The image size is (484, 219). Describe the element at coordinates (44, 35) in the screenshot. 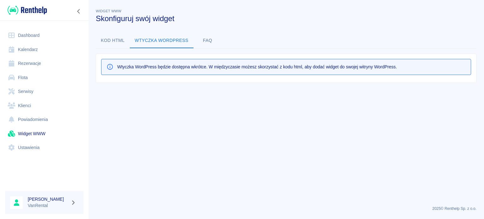

I see `a: Dashboard` at that location.